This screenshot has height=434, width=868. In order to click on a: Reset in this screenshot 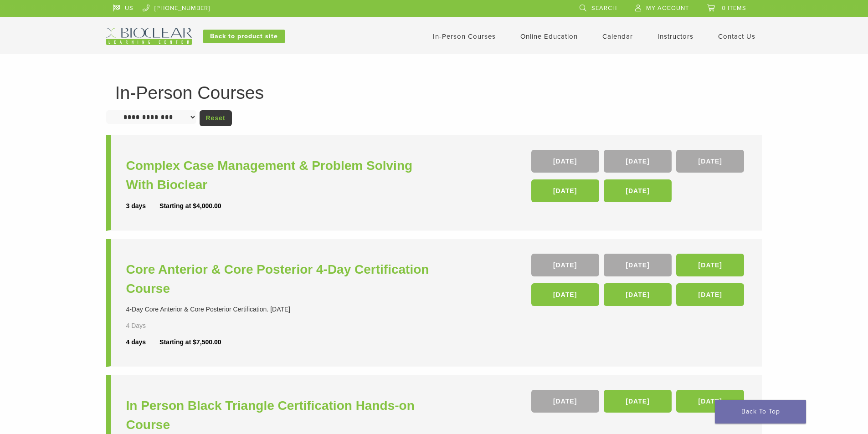, I will do `click(215, 118)`.